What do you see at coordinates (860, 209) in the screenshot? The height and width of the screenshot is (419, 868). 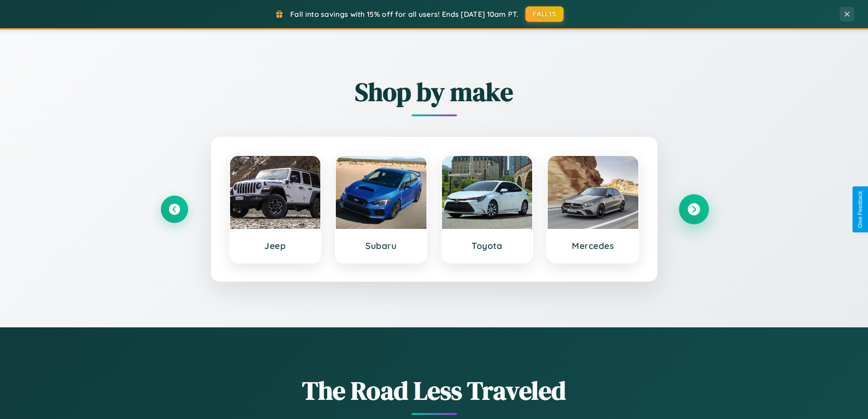 I see `div: Give Feedback` at bounding box center [860, 209].